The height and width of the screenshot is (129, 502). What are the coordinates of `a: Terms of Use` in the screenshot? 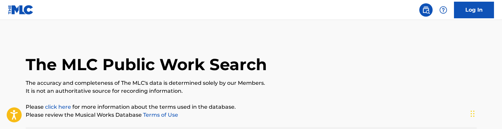 It's located at (160, 115).